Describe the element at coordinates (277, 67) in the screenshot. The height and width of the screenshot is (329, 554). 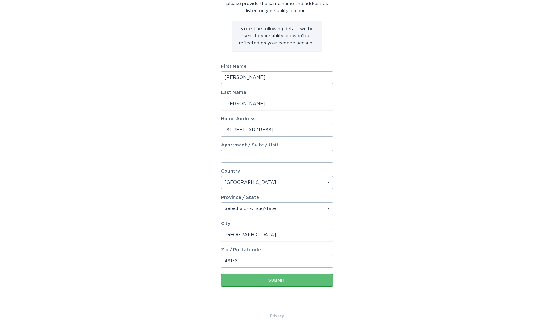
I see `label: First Name` at that location.